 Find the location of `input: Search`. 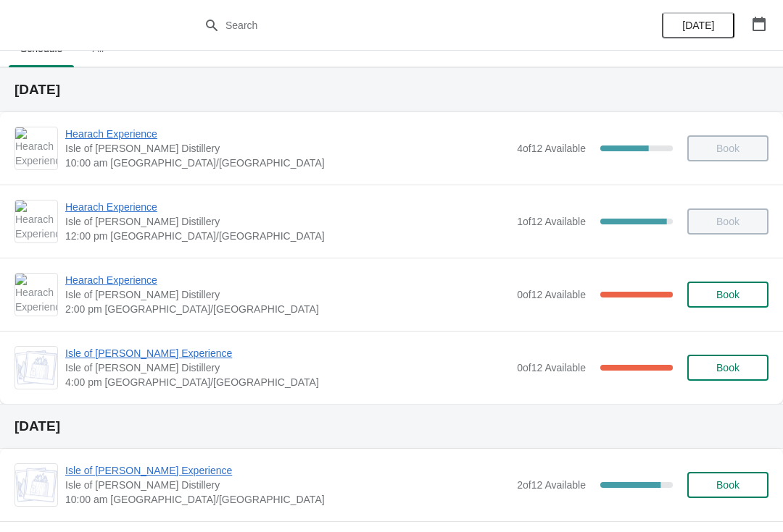

input: Search is located at coordinates (406, 25).